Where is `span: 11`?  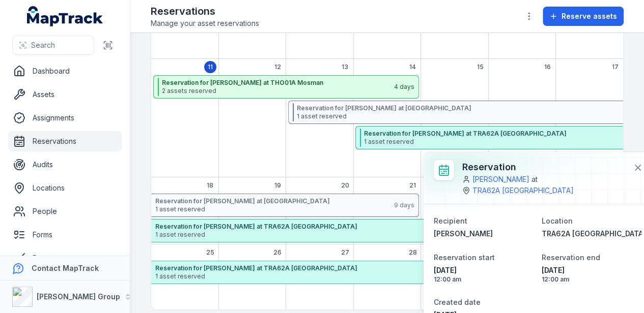 span: 11 is located at coordinates (210, 67).